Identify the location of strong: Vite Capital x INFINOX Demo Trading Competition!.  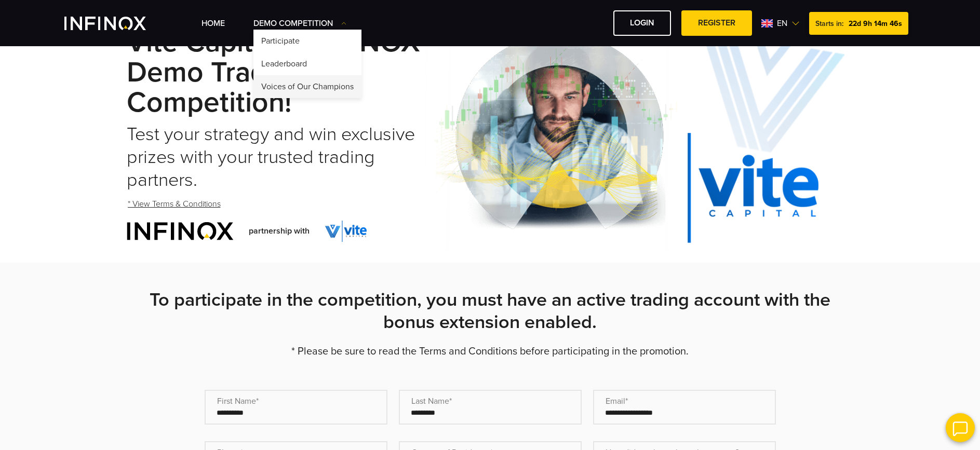
(273, 73).